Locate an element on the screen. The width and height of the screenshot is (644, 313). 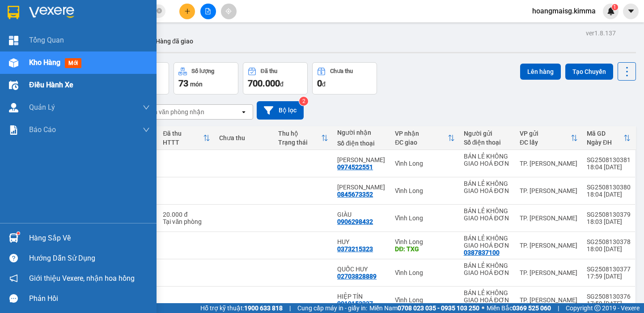
div: HUY is located at coordinates (361, 242).